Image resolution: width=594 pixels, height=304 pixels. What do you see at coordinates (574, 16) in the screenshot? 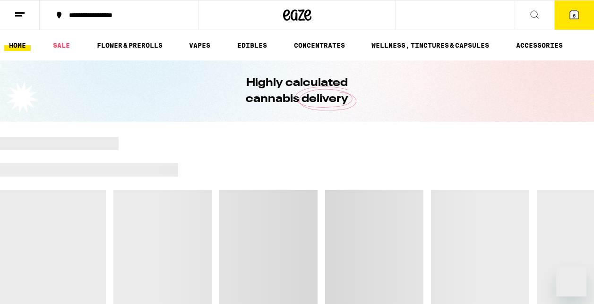
I see `span: 6` at bounding box center [574, 16].